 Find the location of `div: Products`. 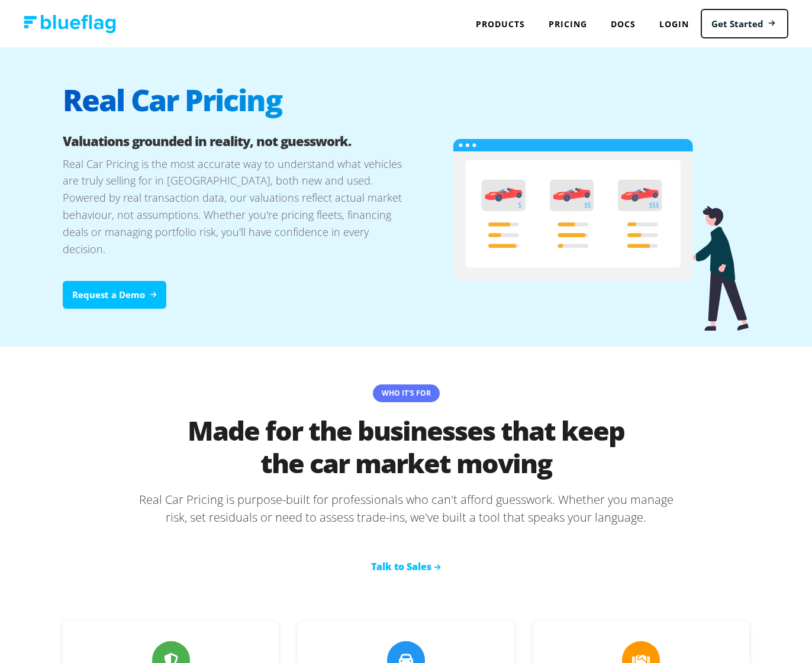

div: Products is located at coordinates (500, 24).